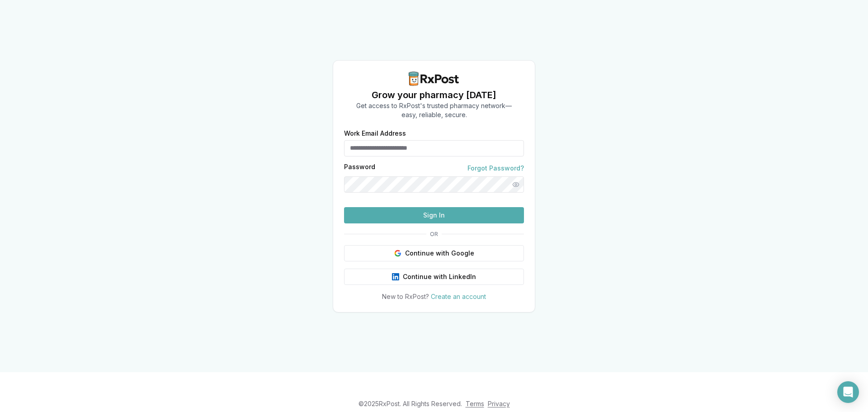  What do you see at coordinates (434, 110) in the screenshot?
I see `p: Get access to RxPost's trusted pharmacy network— easy, reliable, secure.` at bounding box center [434, 110].